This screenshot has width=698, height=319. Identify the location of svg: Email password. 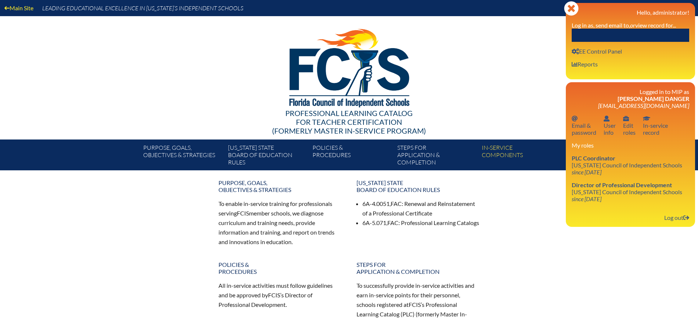
(575, 119).